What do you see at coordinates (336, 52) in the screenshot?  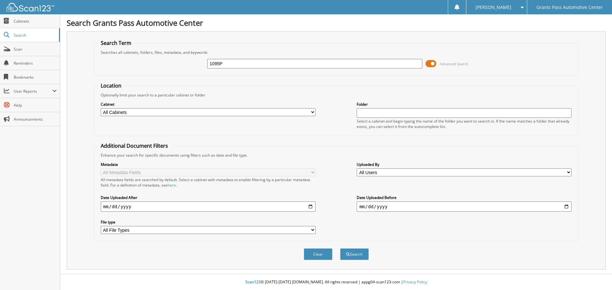 I see `div: Searches all cabinets, folders, files, metadata, and keywords` at bounding box center [336, 52].